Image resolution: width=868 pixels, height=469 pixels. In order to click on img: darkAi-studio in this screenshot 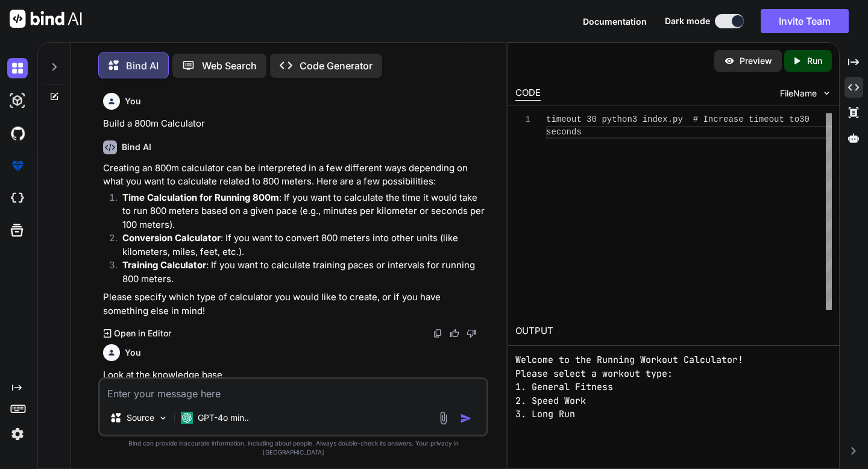, I will do `click(17, 100)`.